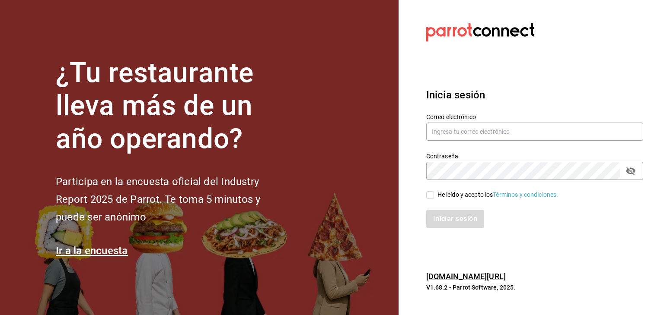 Image resolution: width=664 pixels, height=315 pixels. I want to click on h2: Participa en la encuesta oficial del Industry Report 2025 de Parrot. Te toma 5 minutos y puede se..., so click(172, 200).